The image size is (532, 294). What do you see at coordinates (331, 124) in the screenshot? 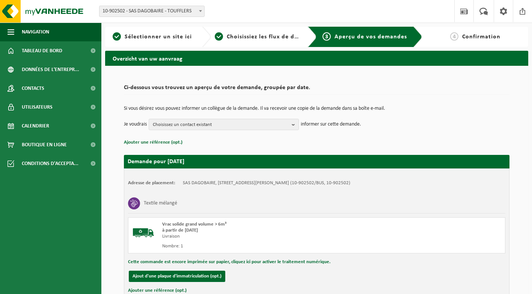
I see `p: informer sur cette demande.` at bounding box center [331, 124].